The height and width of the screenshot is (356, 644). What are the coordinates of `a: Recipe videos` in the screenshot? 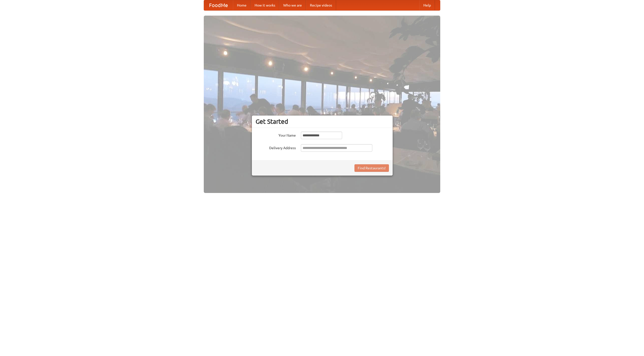 It's located at (321, 6).